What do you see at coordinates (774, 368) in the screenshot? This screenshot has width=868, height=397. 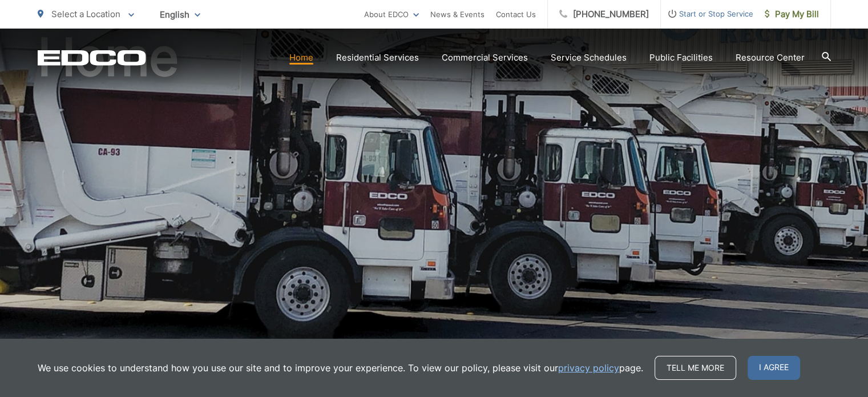 I see `span: I agree` at bounding box center [774, 368].